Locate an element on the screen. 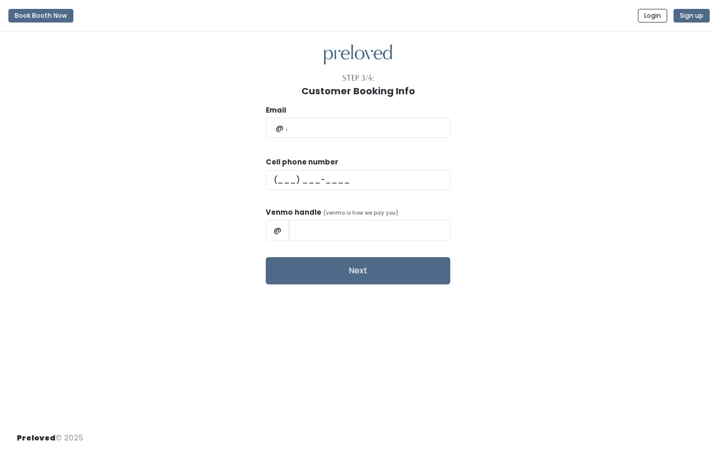 This screenshot has width=716, height=452. button: Book Booth Now is located at coordinates (41, 16).